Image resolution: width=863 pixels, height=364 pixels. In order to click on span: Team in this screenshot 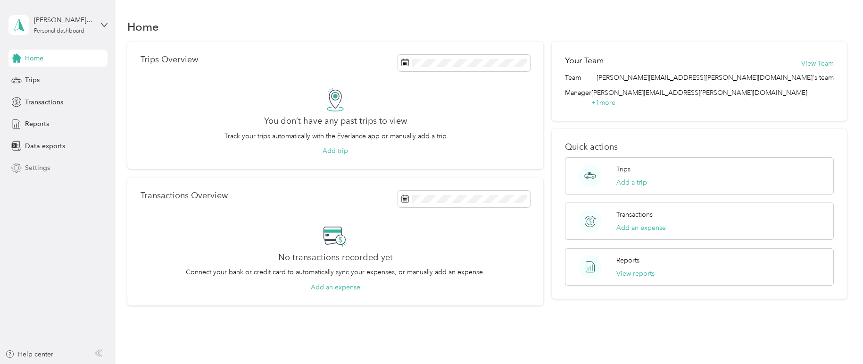, I will do `click(573, 77)`.